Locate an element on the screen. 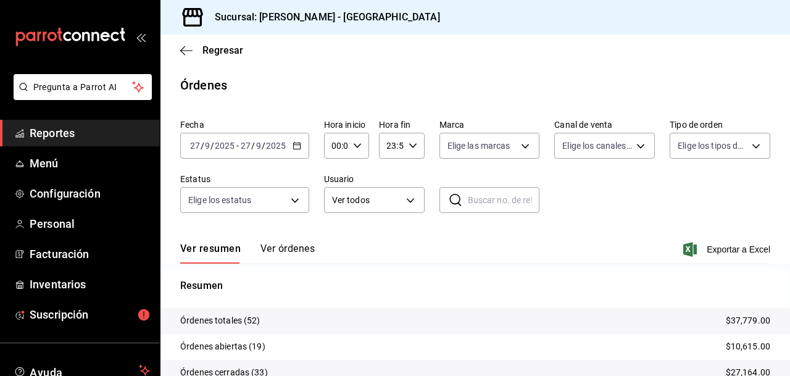  div: Órdenes is located at coordinates (204, 85).